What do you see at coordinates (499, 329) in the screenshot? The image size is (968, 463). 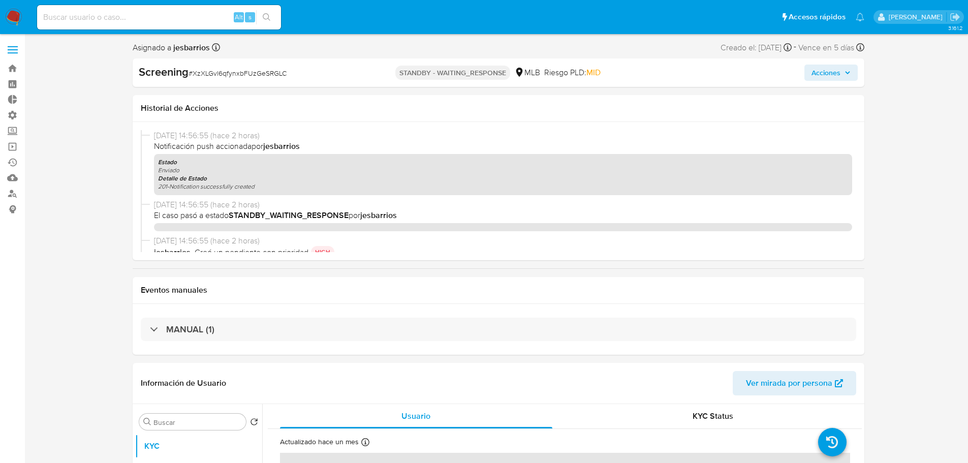 I see `div: MANUAL (1)` at bounding box center [499, 329].